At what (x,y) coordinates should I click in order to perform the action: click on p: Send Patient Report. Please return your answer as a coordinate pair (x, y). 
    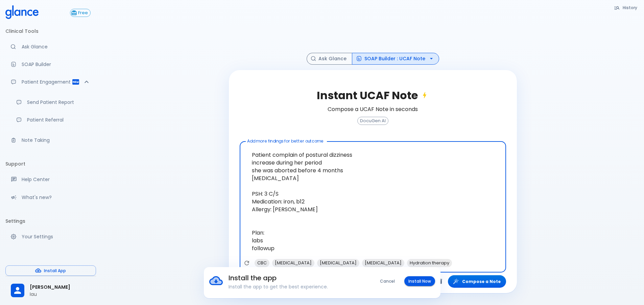
    Looking at the image, I should click on (59, 102).